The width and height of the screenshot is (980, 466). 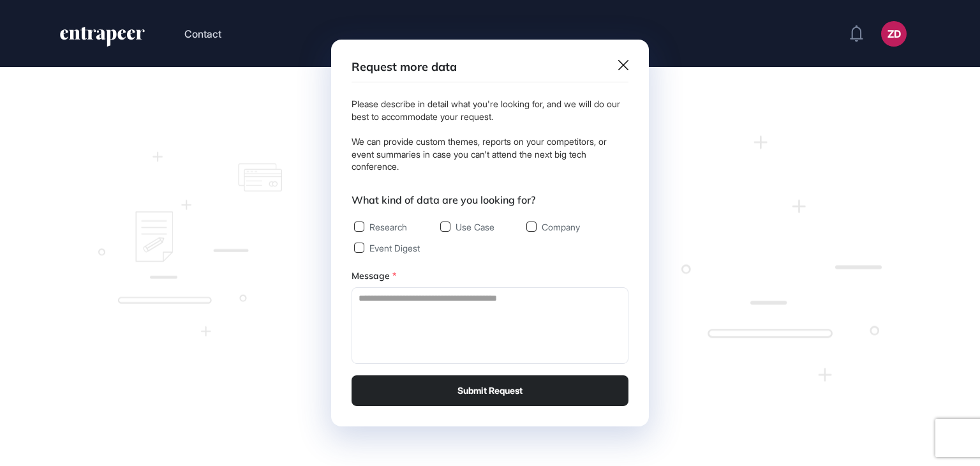 I want to click on label: Event Digest, so click(x=387, y=248).